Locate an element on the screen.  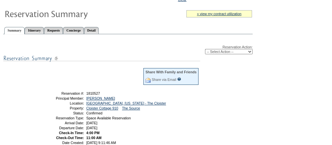
a: Share via Email is located at coordinates (164, 79).